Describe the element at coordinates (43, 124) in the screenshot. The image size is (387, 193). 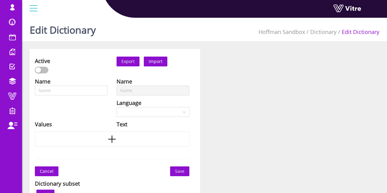
I see `div: Values` at that location.